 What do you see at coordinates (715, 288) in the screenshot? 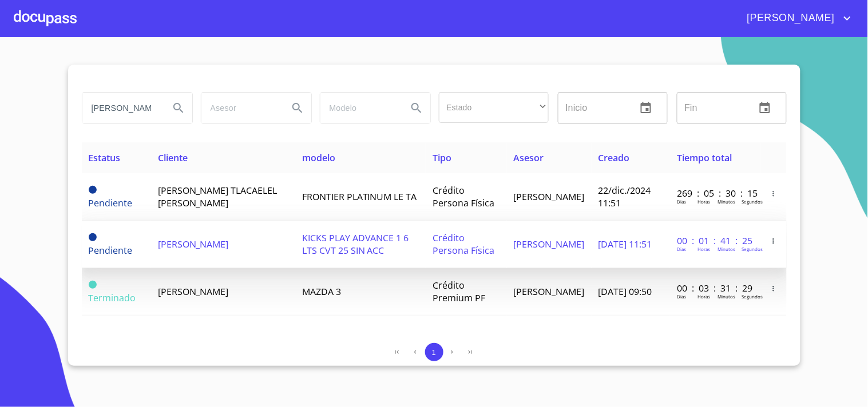
I see `p: 00 : 03 : 31 : 29` at bounding box center [715, 288].